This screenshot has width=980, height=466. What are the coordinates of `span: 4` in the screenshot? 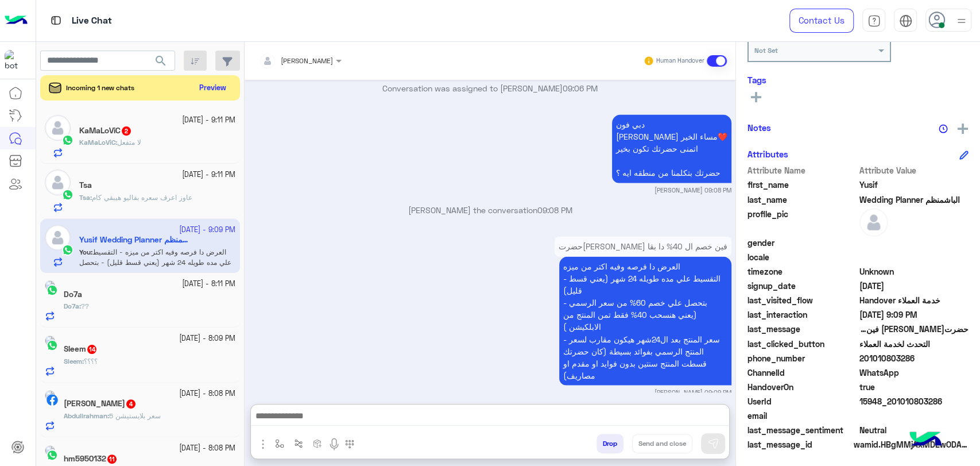 It's located at (131, 404).